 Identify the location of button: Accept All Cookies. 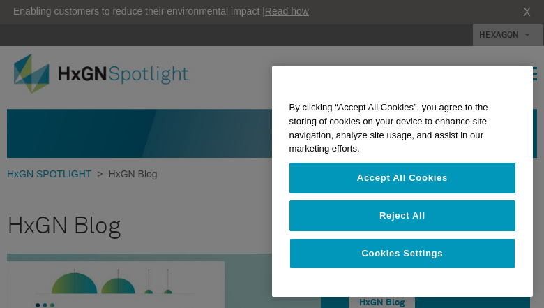
(403, 178).